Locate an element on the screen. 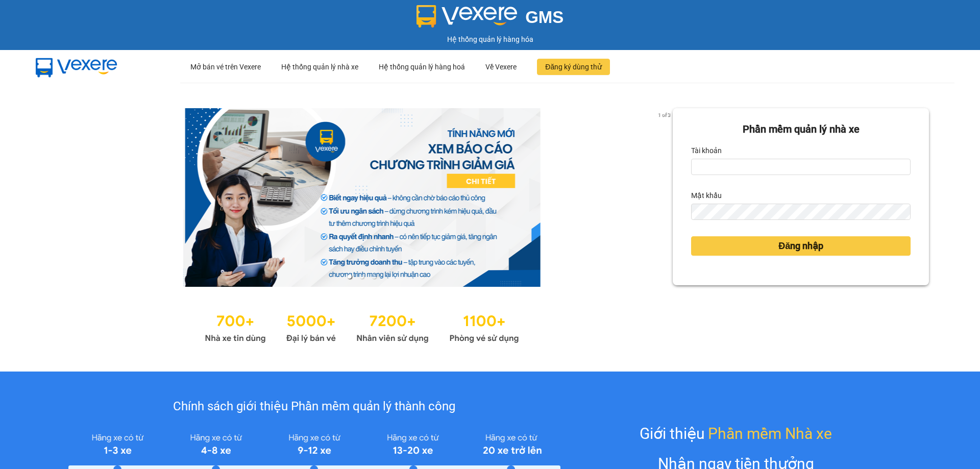  span: Phần mềm Nhà xe is located at coordinates (770, 433).